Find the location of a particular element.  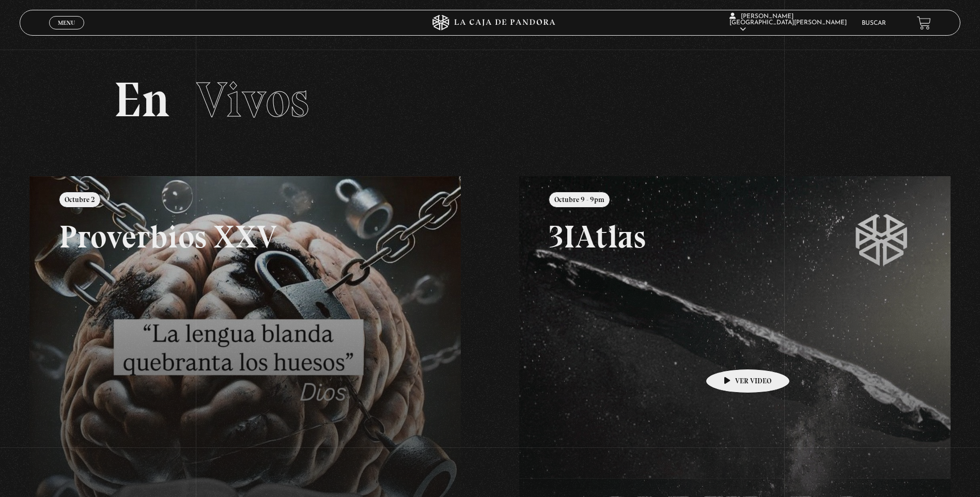

a: View your shopping cart is located at coordinates (924, 23).